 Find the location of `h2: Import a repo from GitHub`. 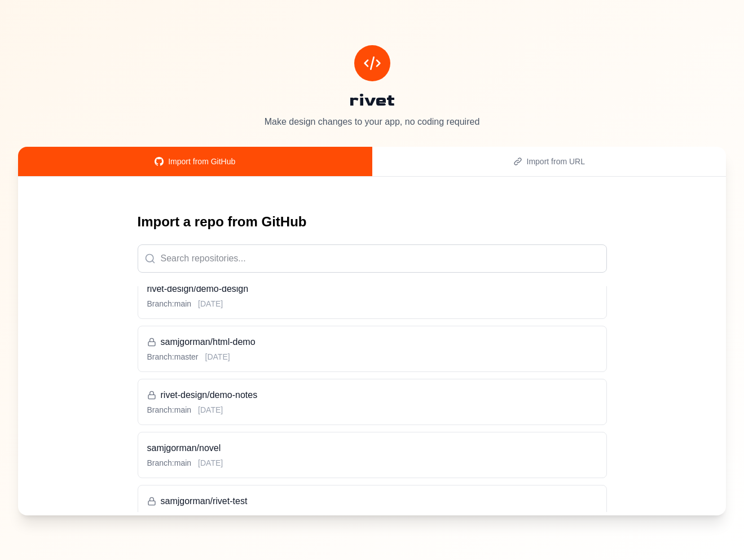

h2: Import a repo from GitHub is located at coordinates (372, 222).